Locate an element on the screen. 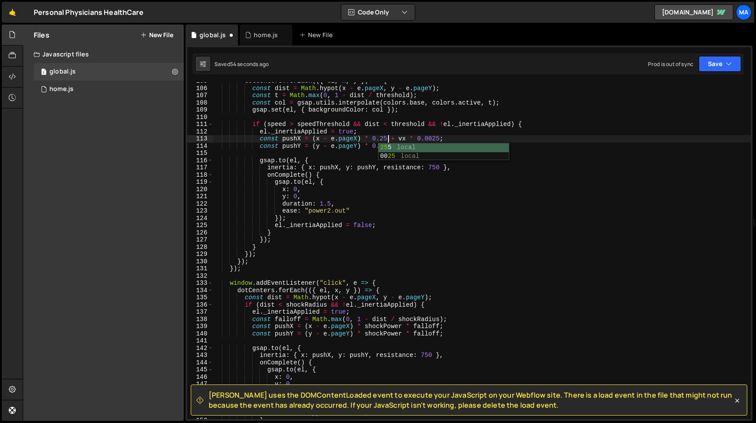 Image resolution: width=756 pixels, height=423 pixels. div: 54 seconds ago is located at coordinates (249, 64).